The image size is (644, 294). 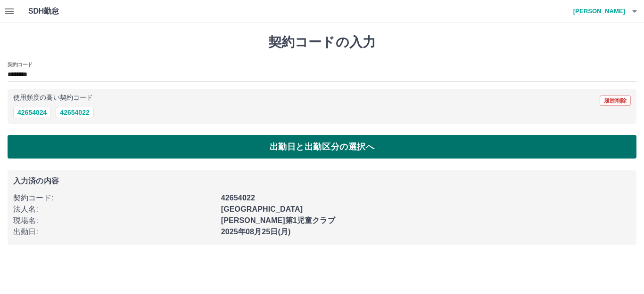 I want to click on button: 42654022, so click(x=75, y=112).